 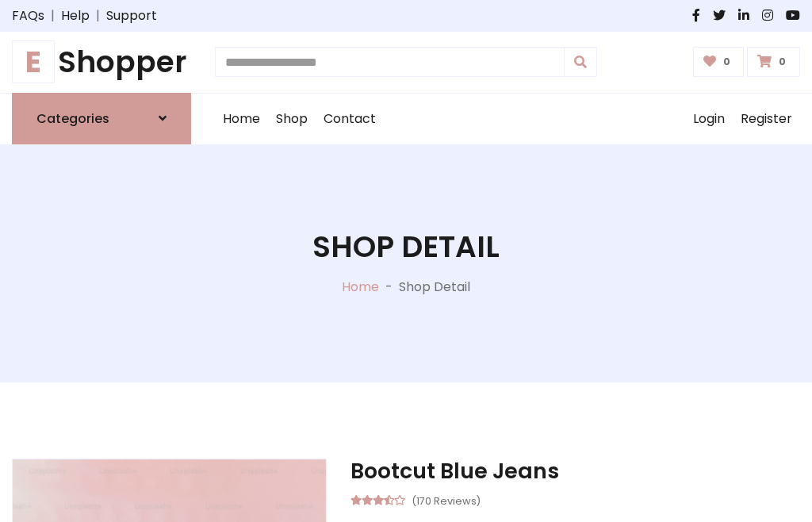 What do you see at coordinates (33, 62) in the screenshot?
I see `span: E` at bounding box center [33, 62].